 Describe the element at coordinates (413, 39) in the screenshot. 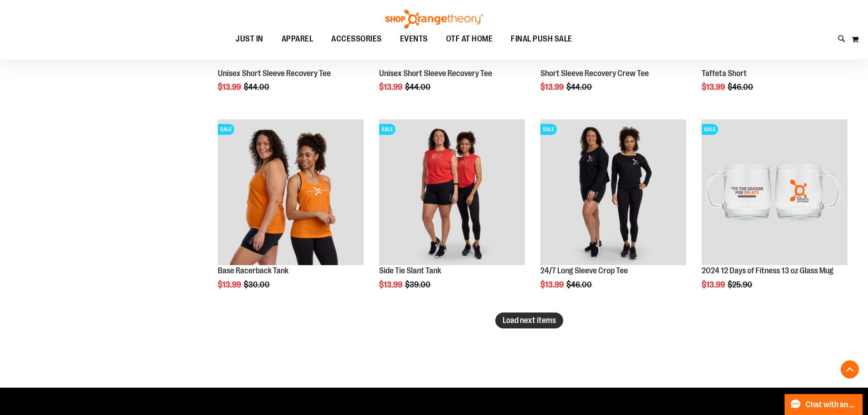

I see `a: EVENTS` at that location.